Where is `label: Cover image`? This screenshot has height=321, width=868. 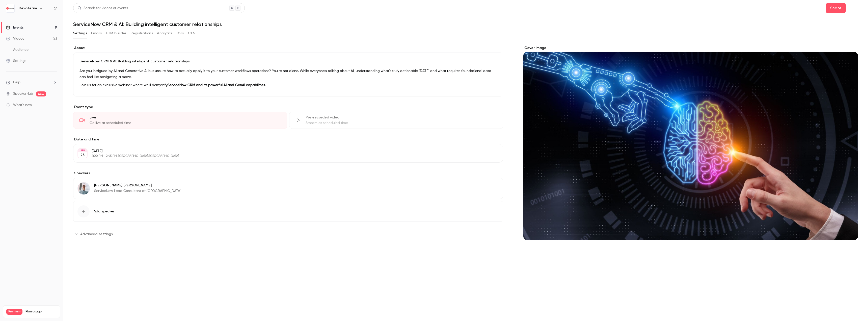 label: Cover image is located at coordinates (691, 48).